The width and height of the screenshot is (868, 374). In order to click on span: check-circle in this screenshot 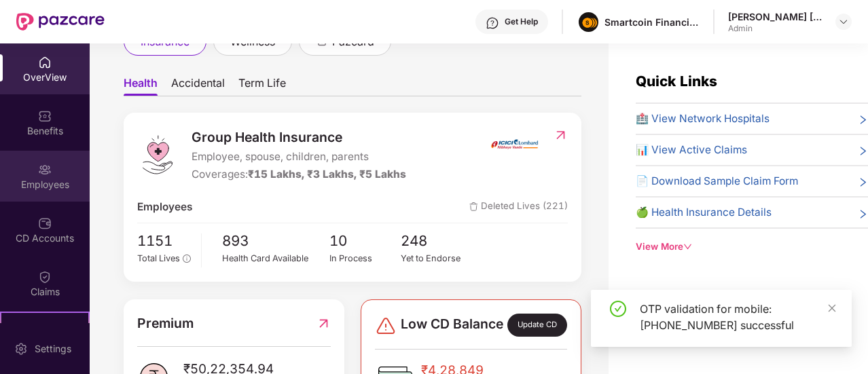, I will do `click(618, 309)`.